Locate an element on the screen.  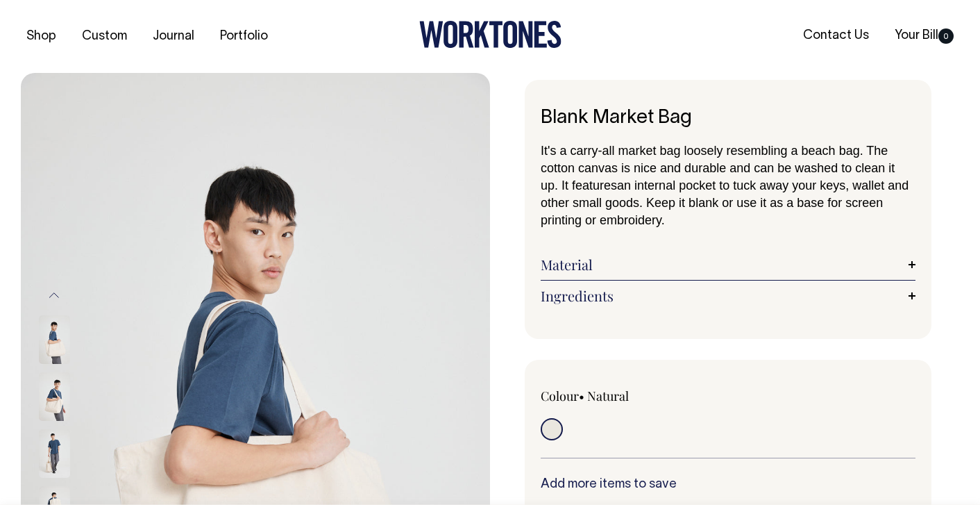
a: Your Bill0 is located at coordinates (924, 36).